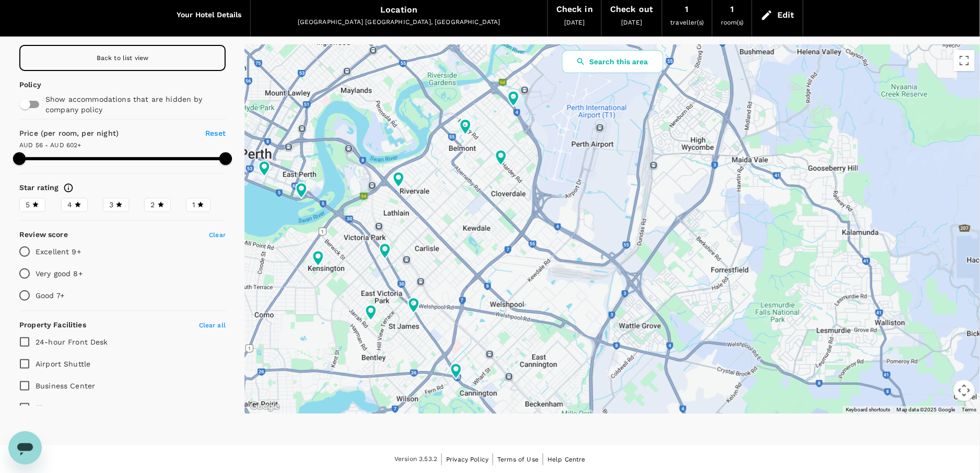  Describe the element at coordinates (217, 235) in the screenshot. I see `span: Clear` at that location.